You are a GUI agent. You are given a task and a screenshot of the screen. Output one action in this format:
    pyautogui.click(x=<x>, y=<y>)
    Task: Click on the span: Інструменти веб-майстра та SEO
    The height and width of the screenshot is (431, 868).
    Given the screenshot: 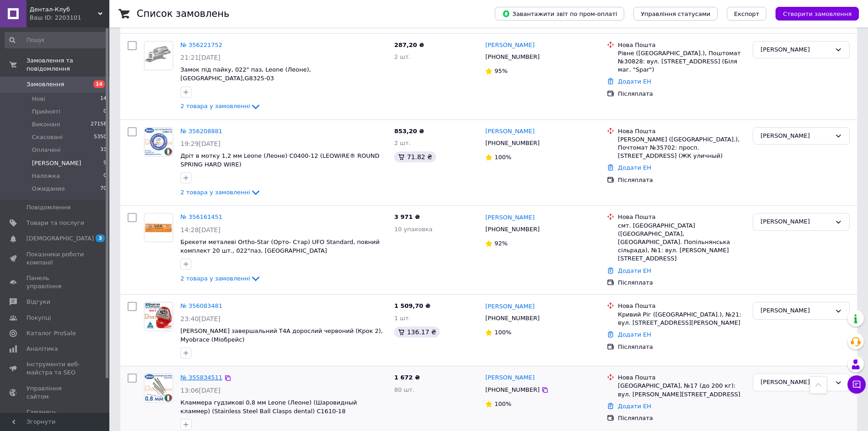 What is the action you would take?
    pyautogui.click(x=55, y=368)
    